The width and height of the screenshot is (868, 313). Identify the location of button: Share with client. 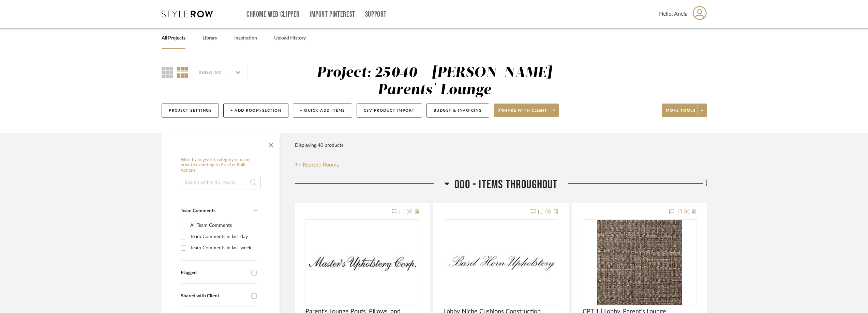
(527, 110).